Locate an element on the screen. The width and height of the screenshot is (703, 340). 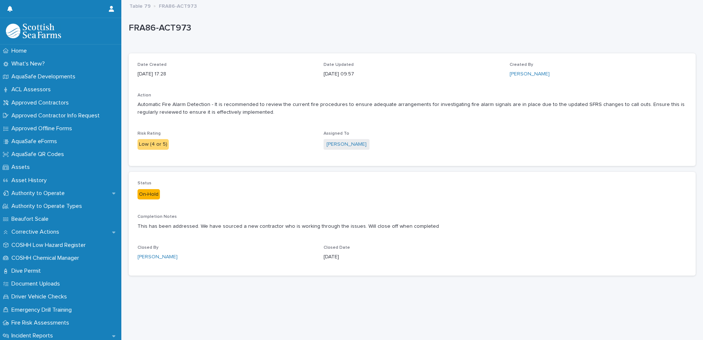
p: AquaSafe eForms is located at coordinates (36, 141).